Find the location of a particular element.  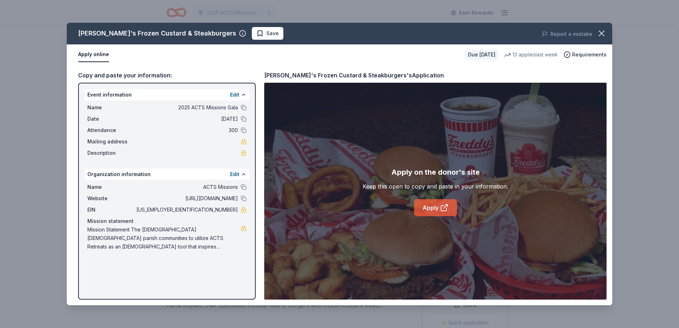

span: Requirements is located at coordinates (589, 55).